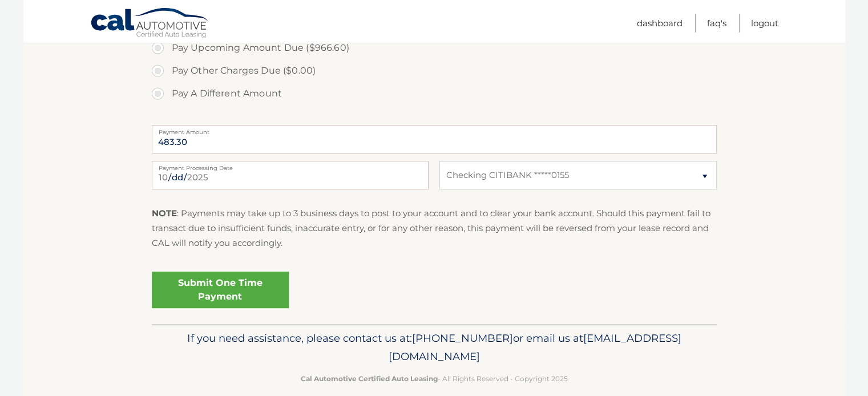 The image size is (868, 396). What do you see at coordinates (290, 175) in the screenshot?
I see `input: Payment Date` at bounding box center [290, 175].